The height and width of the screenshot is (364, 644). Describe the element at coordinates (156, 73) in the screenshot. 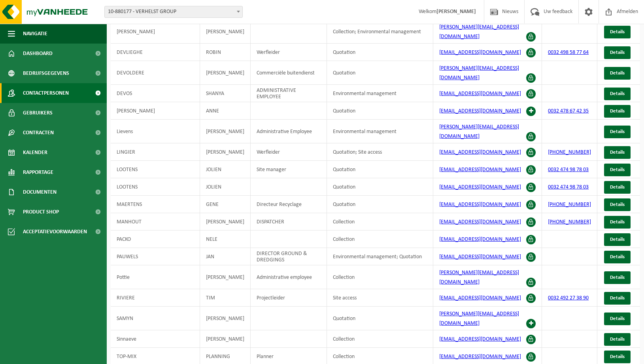

I see `td: DEVOLDERE` at that location.